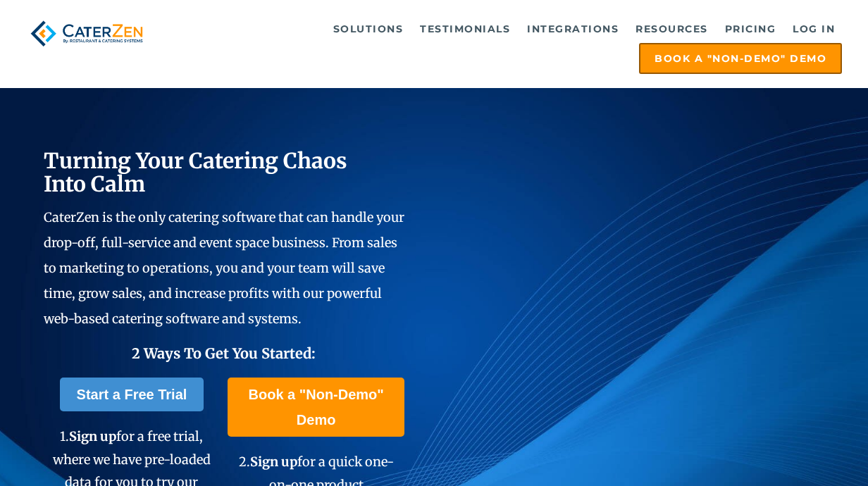 Image resolution: width=868 pixels, height=486 pixels. Describe the element at coordinates (132, 394) in the screenshot. I see `a: Start a Free Trial` at that location.